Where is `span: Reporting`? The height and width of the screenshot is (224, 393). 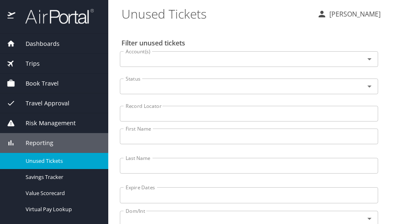
span: Reporting is located at coordinates (34, 143).